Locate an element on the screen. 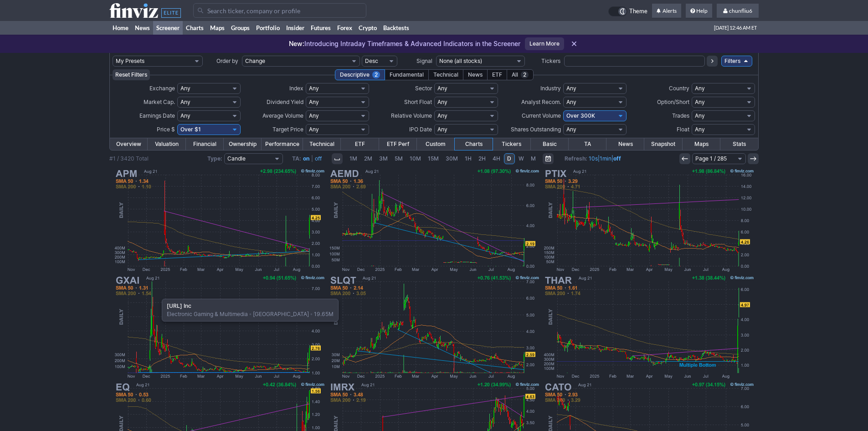  a: 10s is located at coordinates (594, 159).